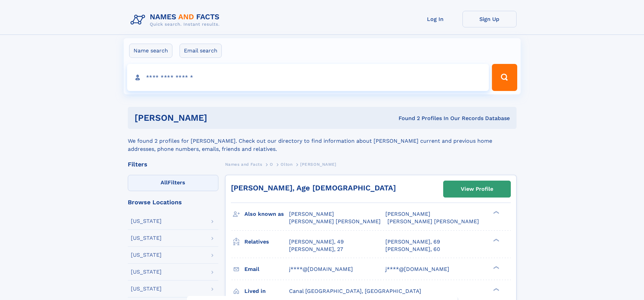  What do you see at coordinates (267, 291) in the screenshot?
I see `h3: Lived in` at bounding box center [267, 291].